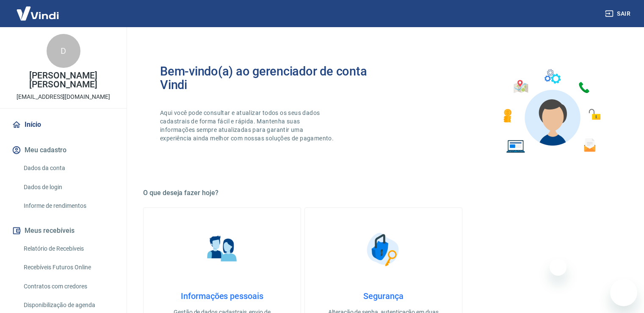 The width and height of the screenshot is (644, 313). I want to click on div: D, so click(63, 51).